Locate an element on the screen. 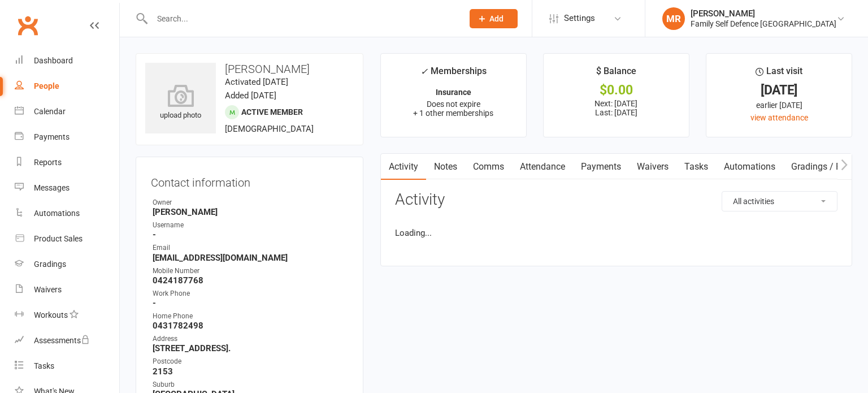  a: Comms is located at coordinates (489, 166).